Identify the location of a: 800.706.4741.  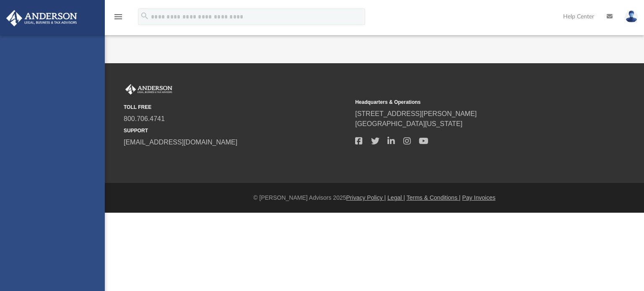
(144, 119).